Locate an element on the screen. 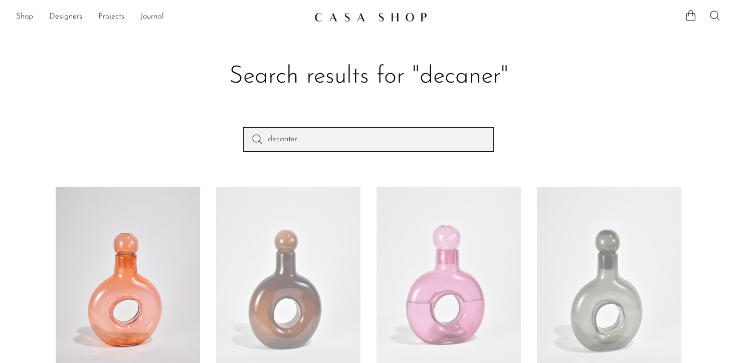 The width and height of the screenshot is (737, 363). input: Perform a search is located at coordinates (368, 139).